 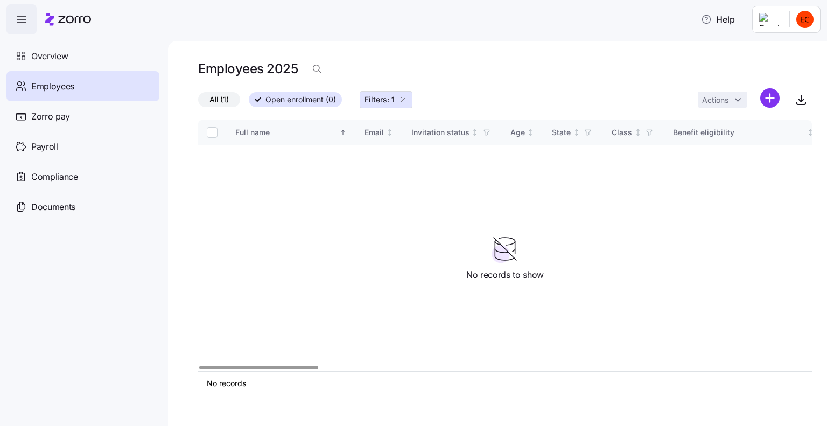 I want to click on span: Open enrollment (0), so click(x=301, y=100).